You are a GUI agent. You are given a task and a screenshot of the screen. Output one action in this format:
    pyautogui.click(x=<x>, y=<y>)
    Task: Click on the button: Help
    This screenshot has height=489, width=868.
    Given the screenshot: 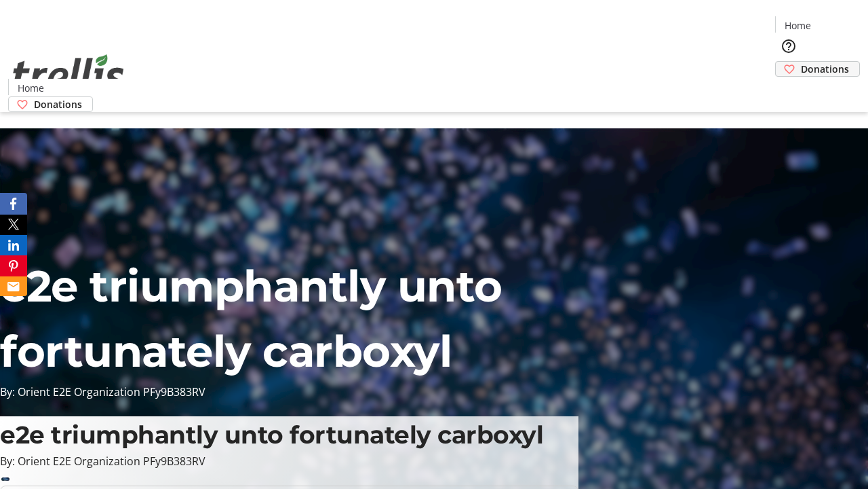 What is the action you would take?
    pyautogui.click(x=789, y=46)
    